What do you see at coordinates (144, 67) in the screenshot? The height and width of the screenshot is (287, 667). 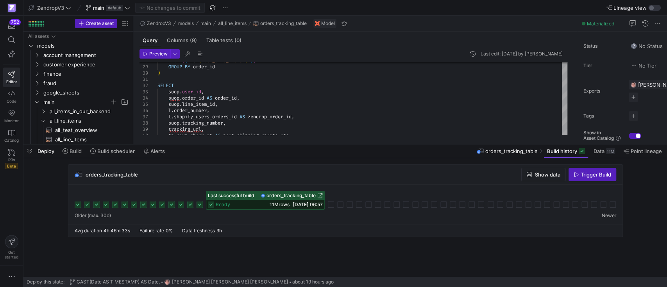 I see `div: 29` at bounding box center [144, 67].